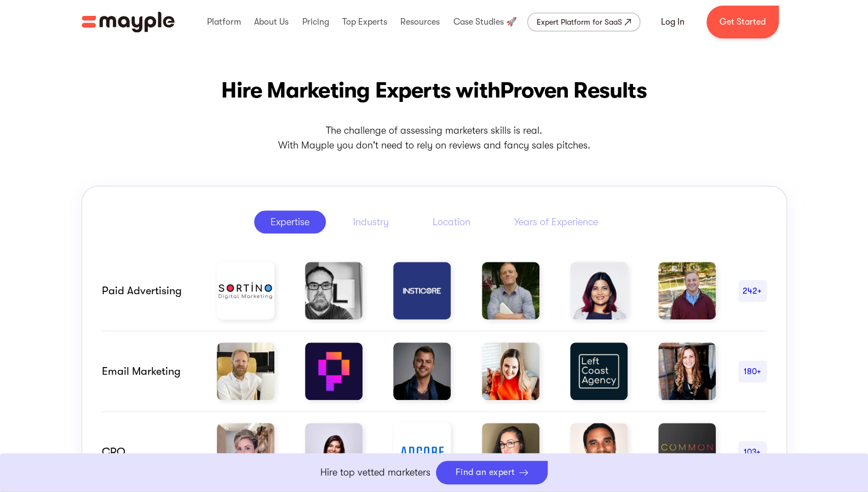 The height and width of the screenshot is (492, 868). I want to click on a: Get Started, so click(743, 22).